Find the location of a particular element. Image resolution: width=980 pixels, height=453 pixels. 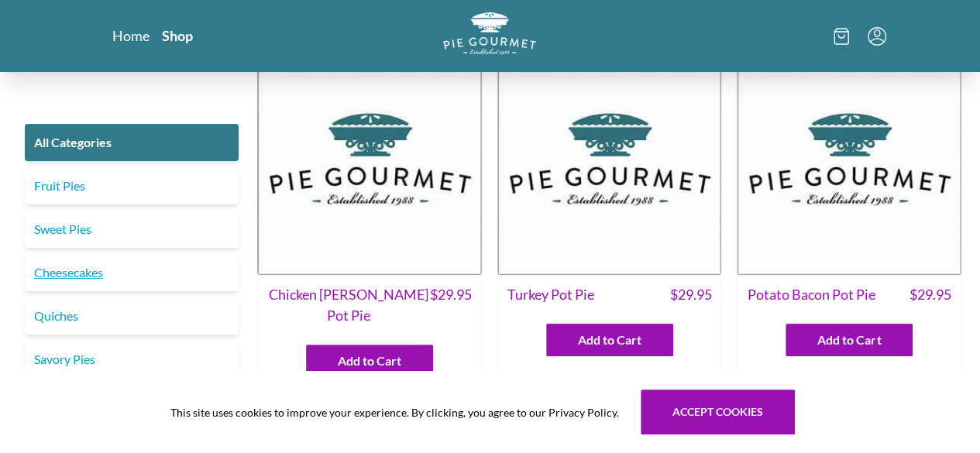

a: Potato Bacon Pot Pie is located at coordinates (849, 162).